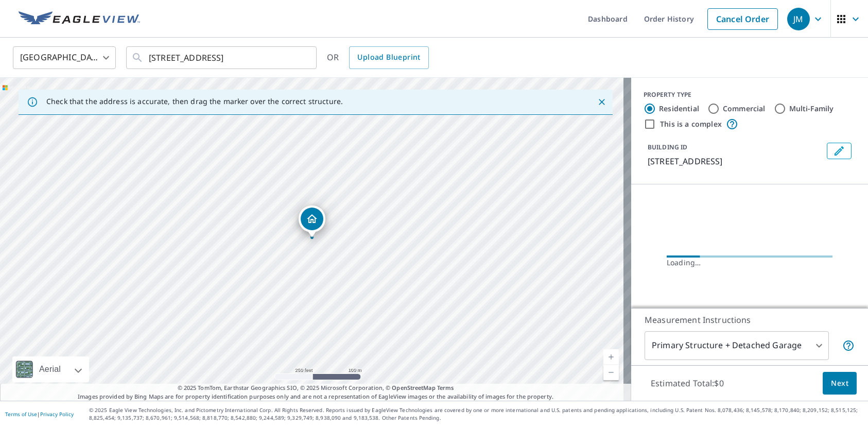 This screenshot has width=868, height=427. What do you see at coordinates (750, 263) in the screenshot?
I see `div: Loading…` at bounding box center [750, 263].